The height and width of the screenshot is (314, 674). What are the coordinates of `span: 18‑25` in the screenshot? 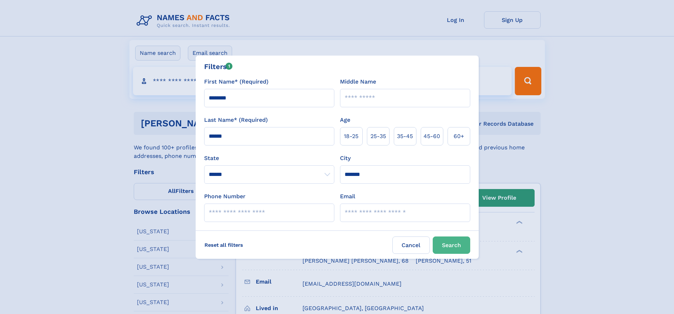 It's located at (351, 136).